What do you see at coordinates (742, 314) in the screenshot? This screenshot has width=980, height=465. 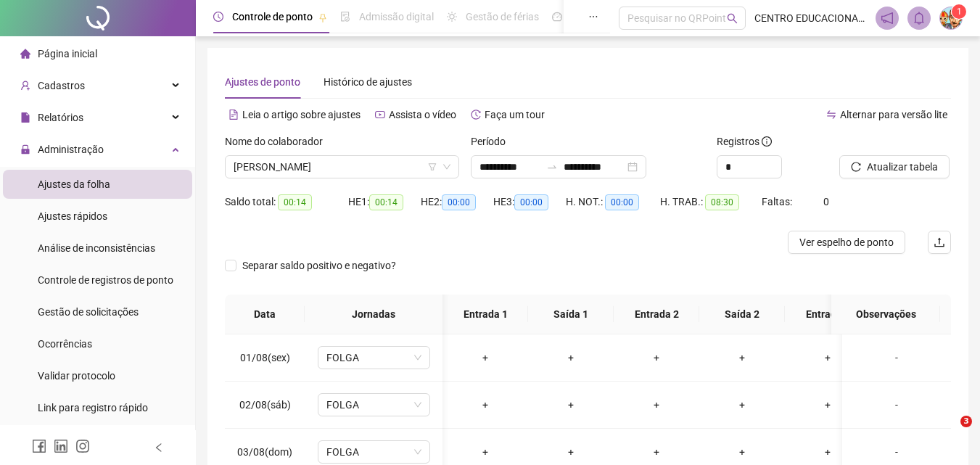 I see `th: Saída 2` at bounding box center [742, 314].